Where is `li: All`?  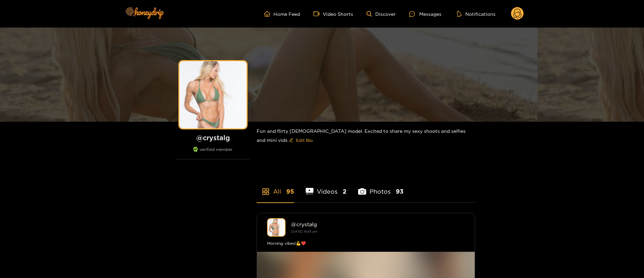 li: All is located at coordinates (275, 187).